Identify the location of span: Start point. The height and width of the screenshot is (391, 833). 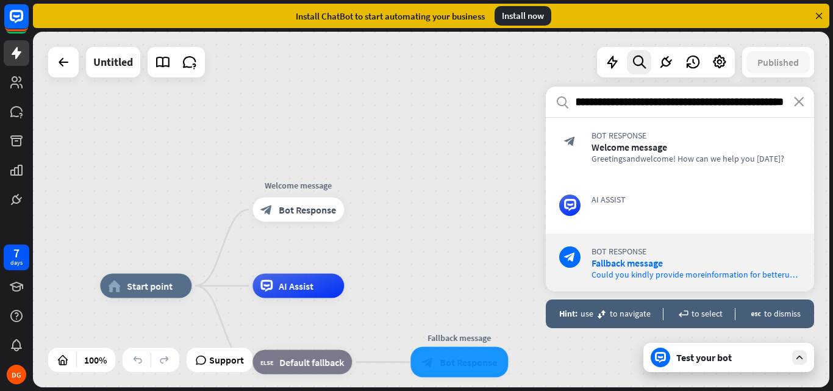
(149, 286).